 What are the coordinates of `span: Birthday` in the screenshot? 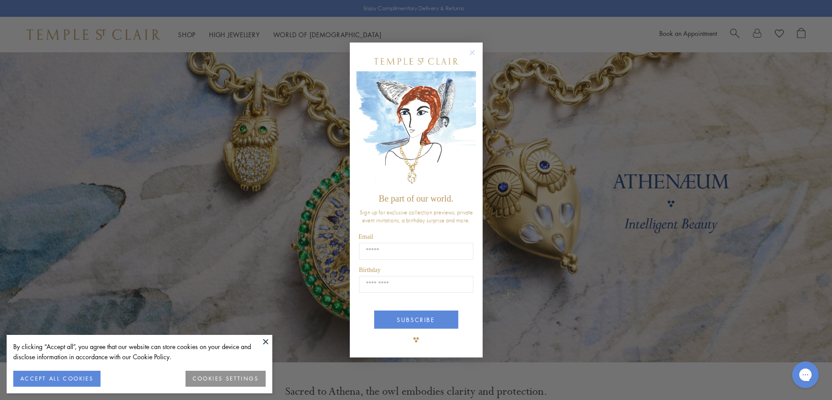 It's located at (370, 270).